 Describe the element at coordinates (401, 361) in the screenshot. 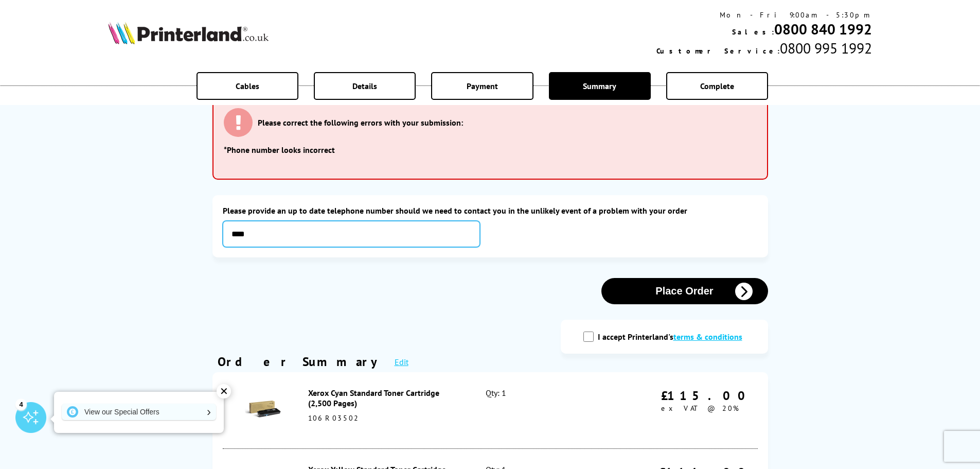

I see `a: Edit` at that location.